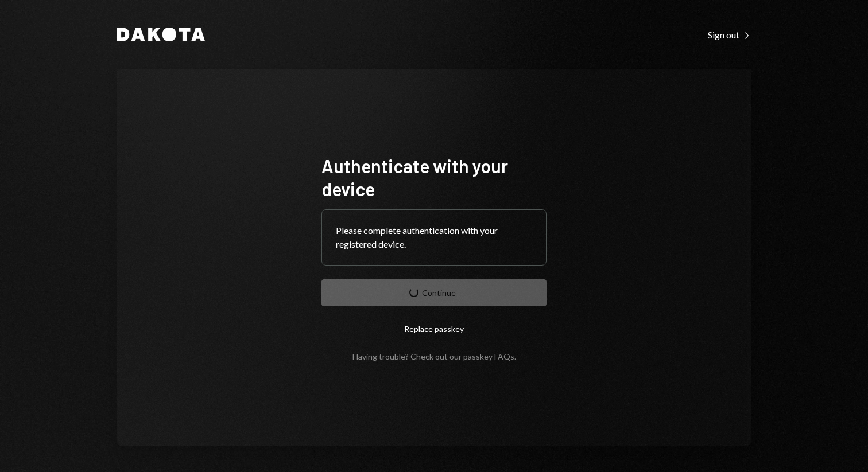  Describe the element at coordinates (729, 35) in the screenshot. I see `a: Sign out` at that location.